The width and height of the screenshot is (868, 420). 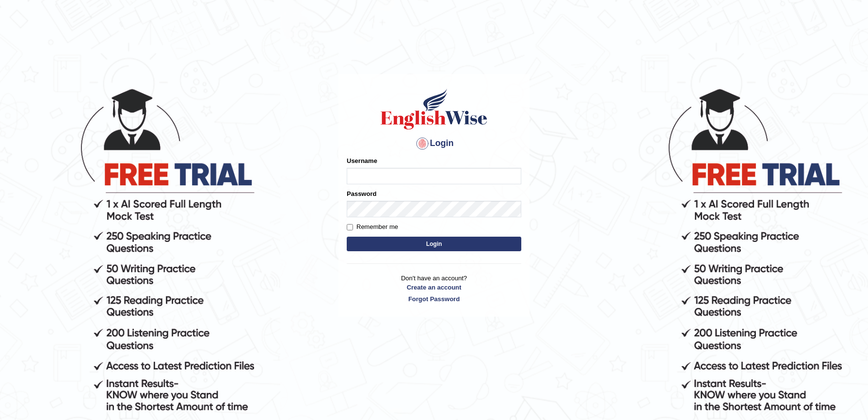 I want to click on h4: Login, so click(x=434, y=143).